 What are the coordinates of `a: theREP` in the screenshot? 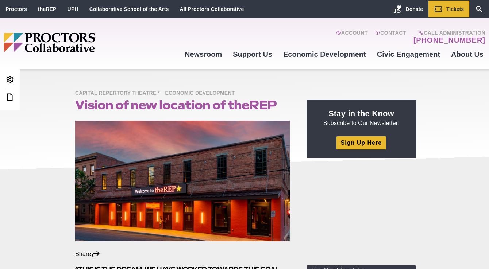 It's located at (47, 9).